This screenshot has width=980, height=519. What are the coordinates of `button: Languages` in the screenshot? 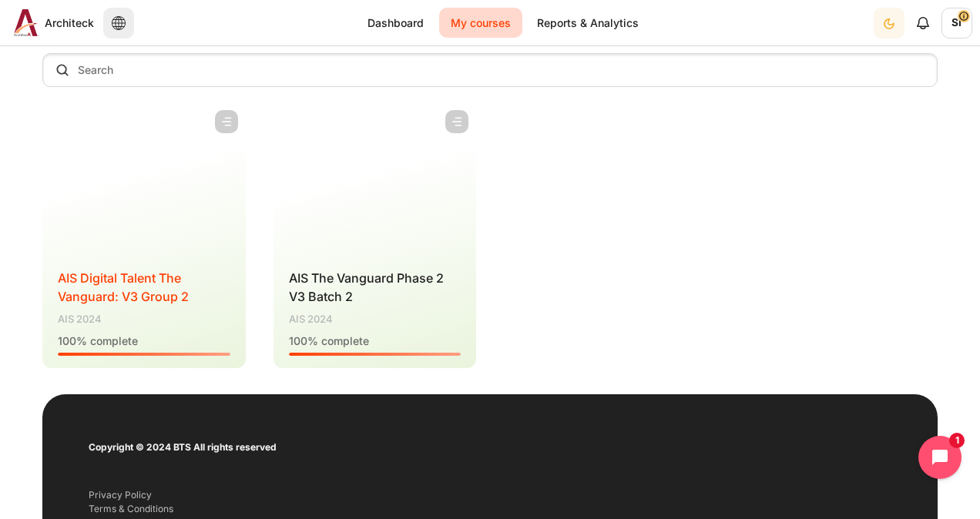 It's located at (118, 23).